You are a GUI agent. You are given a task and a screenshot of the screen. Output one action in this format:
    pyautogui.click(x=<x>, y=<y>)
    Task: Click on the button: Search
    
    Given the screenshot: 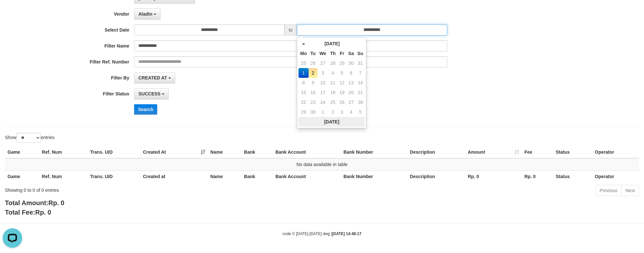 What is the action you would take?
    pyautogui.click(x=145, y=110)
    